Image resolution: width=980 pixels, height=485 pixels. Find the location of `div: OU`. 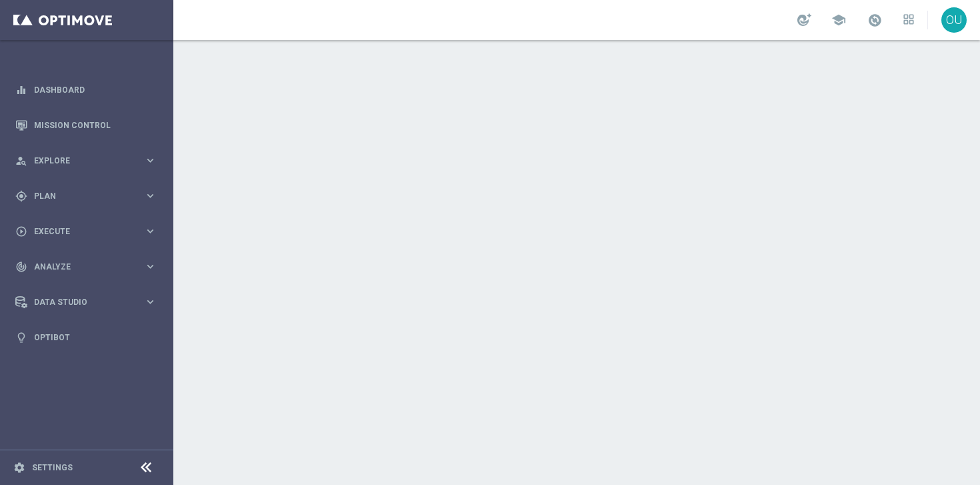

div: OU is located at coordinates (954, 20).